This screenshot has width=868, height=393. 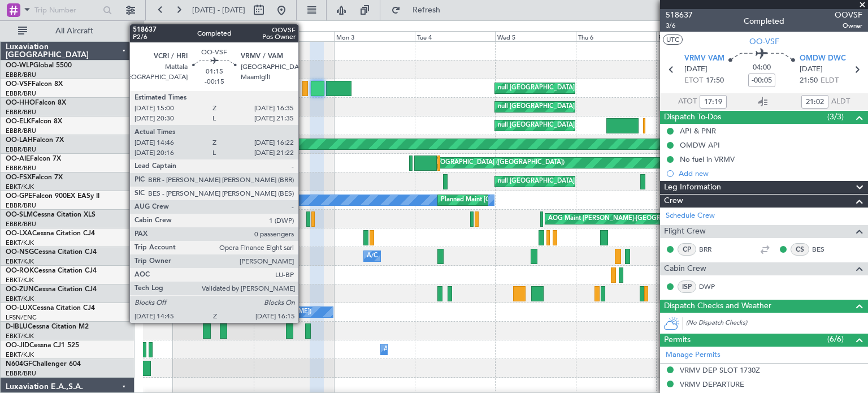 What do you see at coordinates (47, 327) in the screenshot?
I see `a: D-IBLUCessna Citation M2` at bounding box center [47, 327].